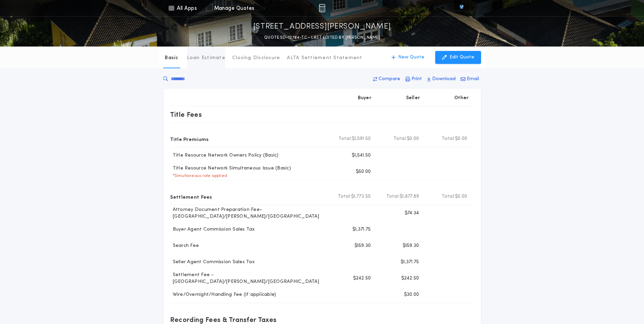  What do you see at coordinates (413, 79) in the screenshot?
I see `button: Print` at bounding box center [413, 79].